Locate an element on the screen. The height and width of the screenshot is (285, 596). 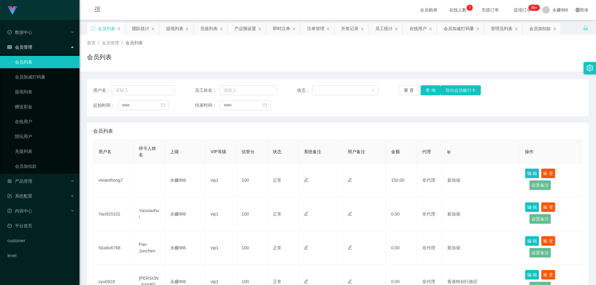
span: 内容中心 is located at coordinates (20, 211).